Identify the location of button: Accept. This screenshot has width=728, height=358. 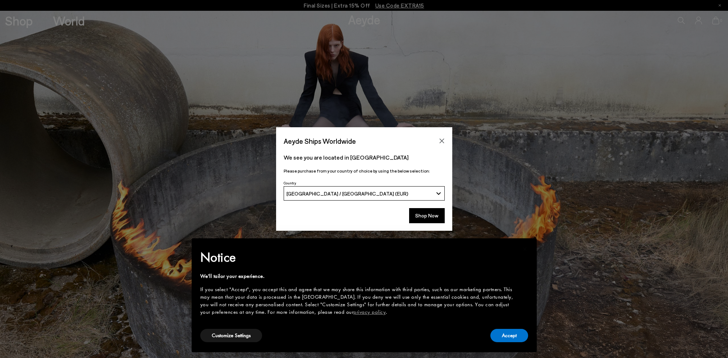
(509, 335).